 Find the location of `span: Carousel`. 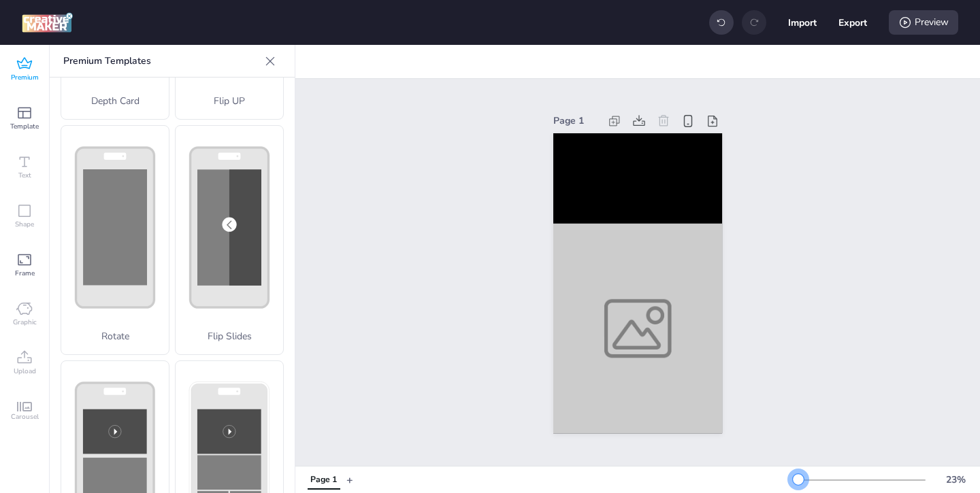

span: Carousel is located at coordinates (25, 417).